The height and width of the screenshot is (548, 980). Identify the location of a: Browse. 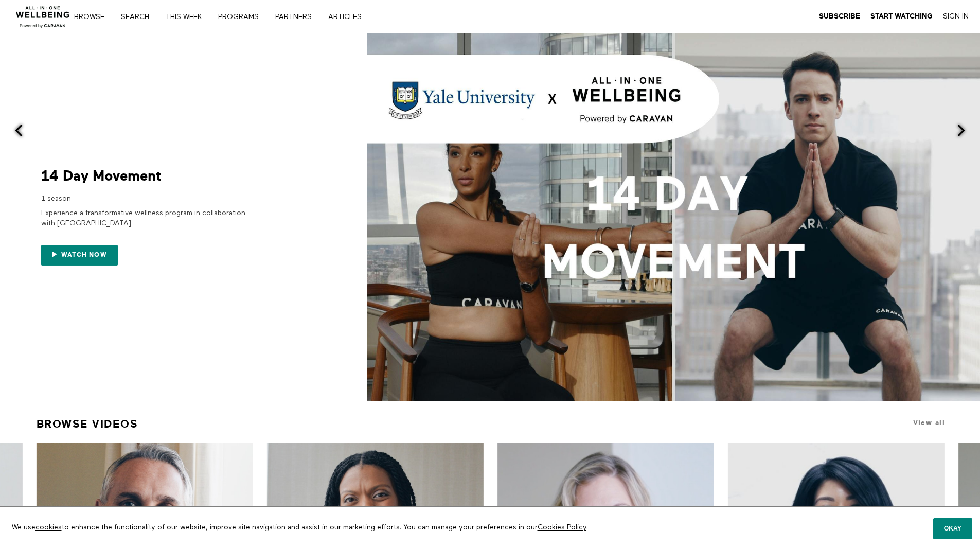
(92, 18).